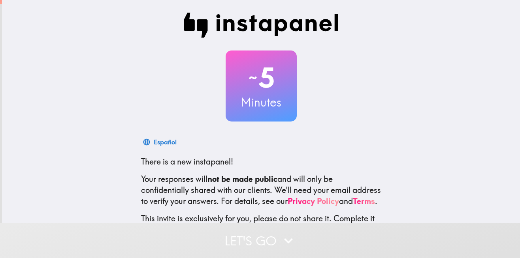  What do you see at coordinates (261, 190) in the screenshot?
I see `p: Your responses will and will only be confidentially shared with our clients. We'll need your emai...` at bounding box center [261, 190].